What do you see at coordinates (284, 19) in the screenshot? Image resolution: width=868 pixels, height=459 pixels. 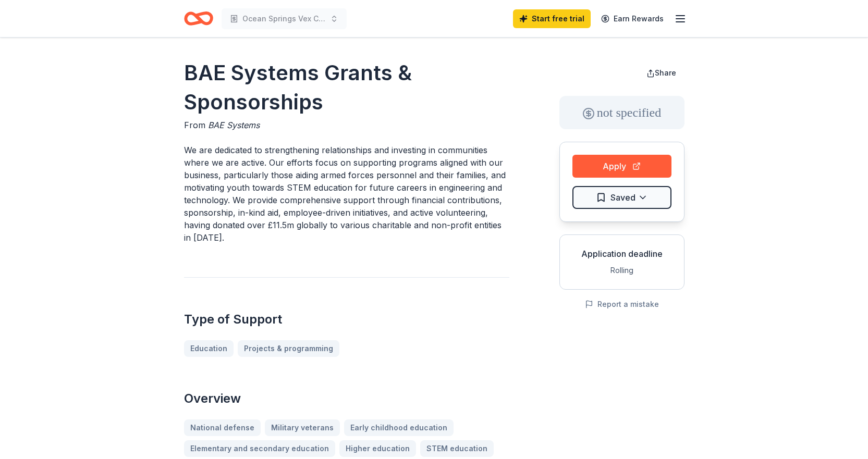 I see `button: Ocean Springs Vex Club` at bounding box center [284, 19].